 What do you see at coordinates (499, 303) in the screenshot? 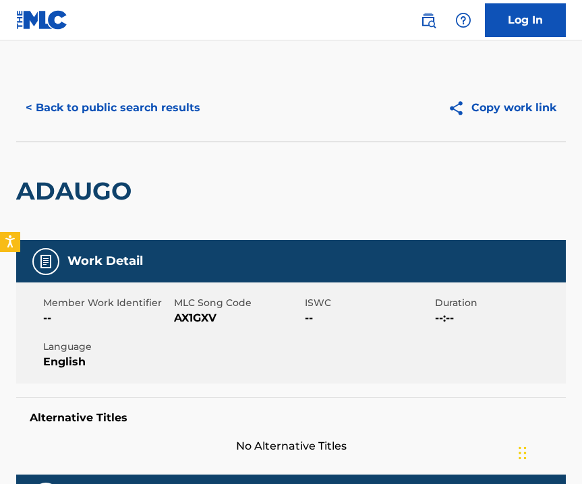
I see `span: Duration` at bounding box center [499, 303].